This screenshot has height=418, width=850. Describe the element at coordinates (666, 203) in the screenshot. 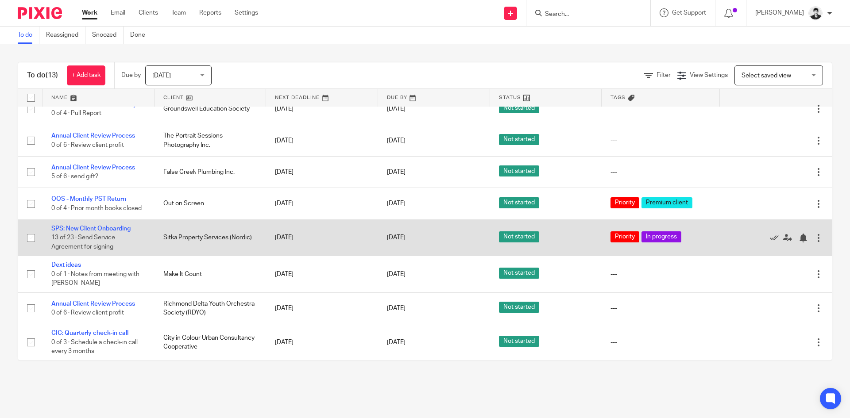

I see `span: Premium client` at that location.